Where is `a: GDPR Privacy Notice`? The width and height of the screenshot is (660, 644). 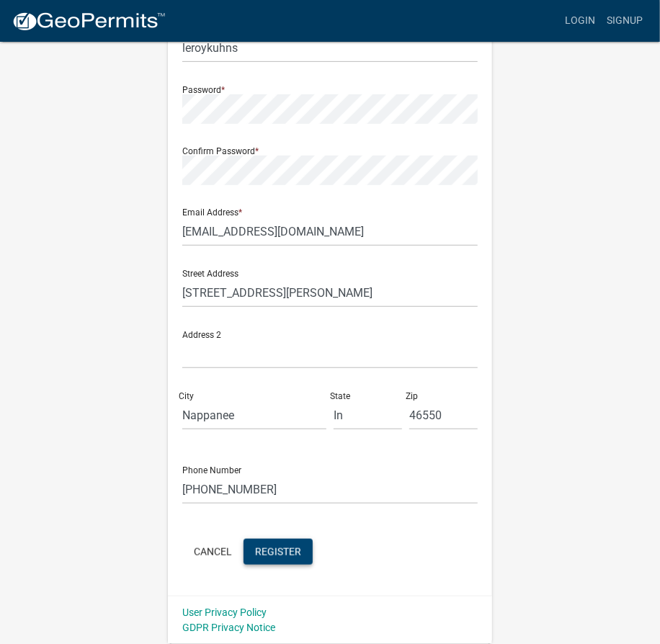
a: GDPR Privacy Notice is located at coordinates (229, 627).